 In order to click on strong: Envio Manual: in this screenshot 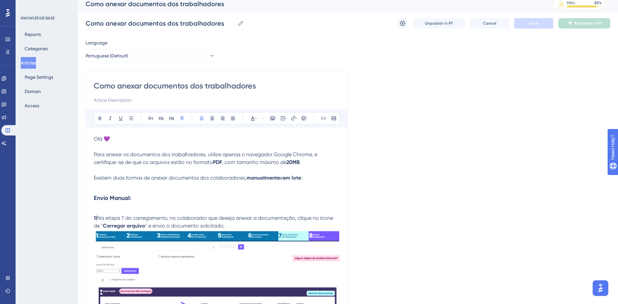, I will do `click(112, 198)`.